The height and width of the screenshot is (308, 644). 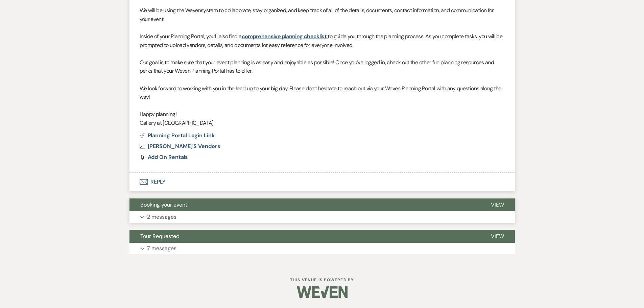 What do you see at coordinates (317, 67) in the screenshot?
I see `span: Our goal is to make sure that your event planning is as easy and enjoyable as possible! Once you’...` at bounding box center [317, 67].